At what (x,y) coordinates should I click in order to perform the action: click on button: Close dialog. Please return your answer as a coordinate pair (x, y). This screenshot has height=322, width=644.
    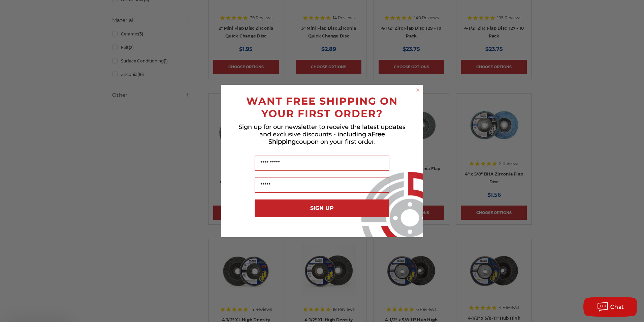
    Looking at the image, I should click on (418, 89).